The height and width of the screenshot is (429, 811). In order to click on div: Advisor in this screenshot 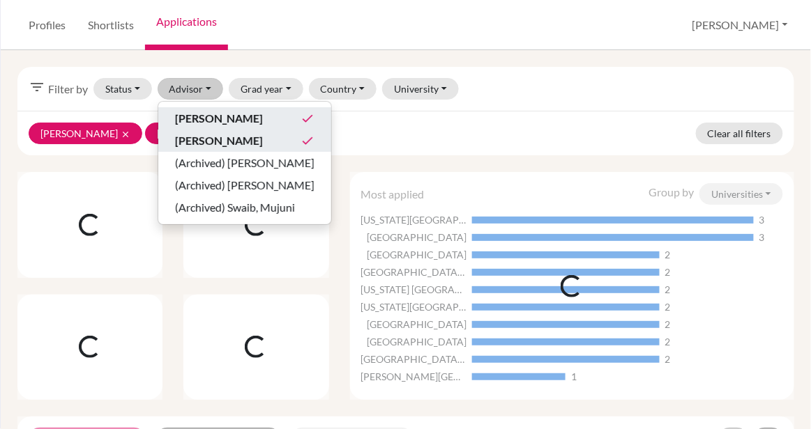, I will do `click(245, 163)`.